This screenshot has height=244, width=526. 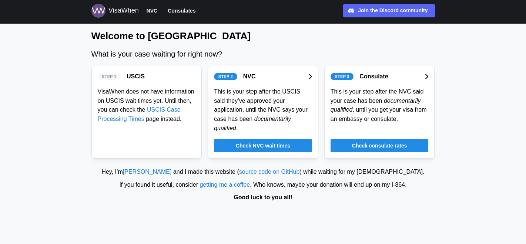 What do you see at coordinates (263, 198) in the screenshot?
I see `div: Good luck to you all!` at bounding box center [263, 198].